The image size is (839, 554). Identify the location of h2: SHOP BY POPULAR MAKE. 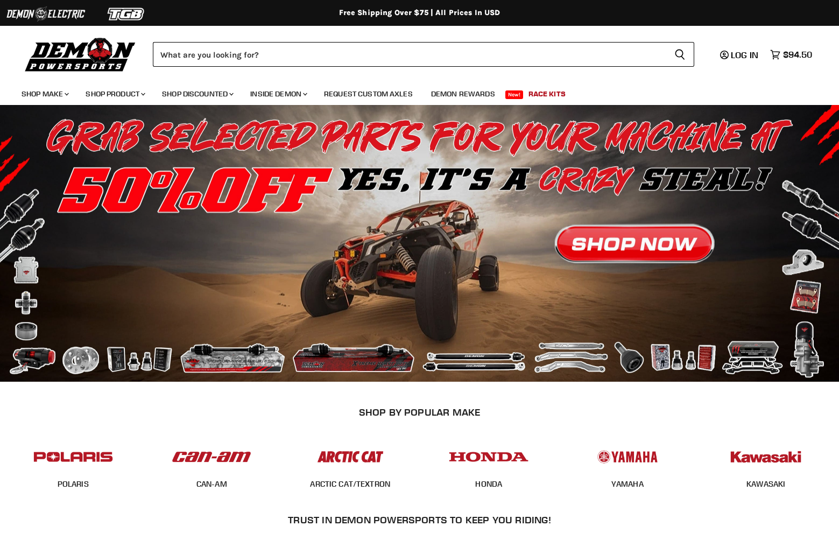
(420, 412).